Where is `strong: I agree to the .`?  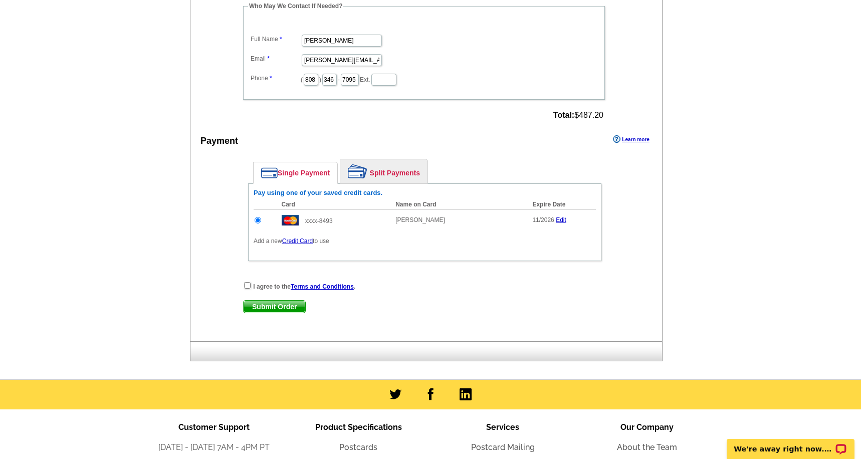
strong: I agree to the . is located at coordinates (304, 287).